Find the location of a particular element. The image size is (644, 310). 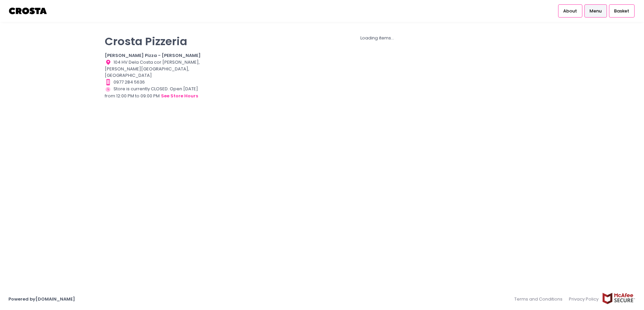

span: Basket is located at coordinates (621, 11).